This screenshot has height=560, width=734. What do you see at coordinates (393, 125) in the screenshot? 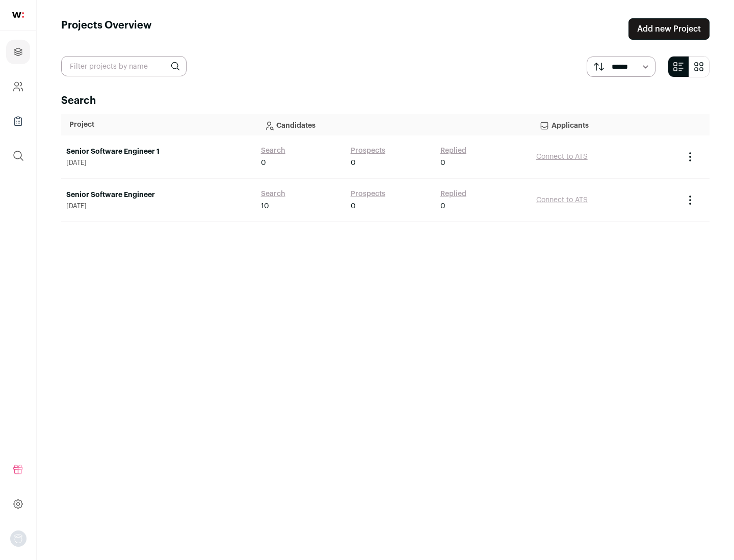
I see `p: Candidates` at bounding box center [393, 125].